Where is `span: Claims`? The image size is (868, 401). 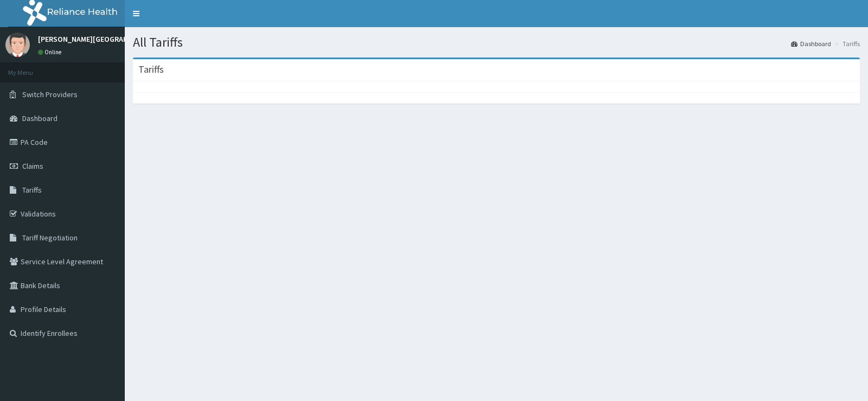 span: Claims is located at coordinates (33, 166).